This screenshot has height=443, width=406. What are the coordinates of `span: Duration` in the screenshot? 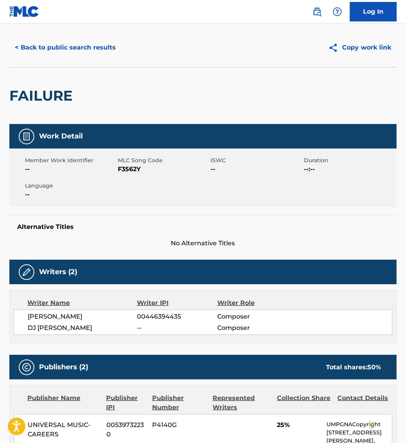 It's located at (349, 160).